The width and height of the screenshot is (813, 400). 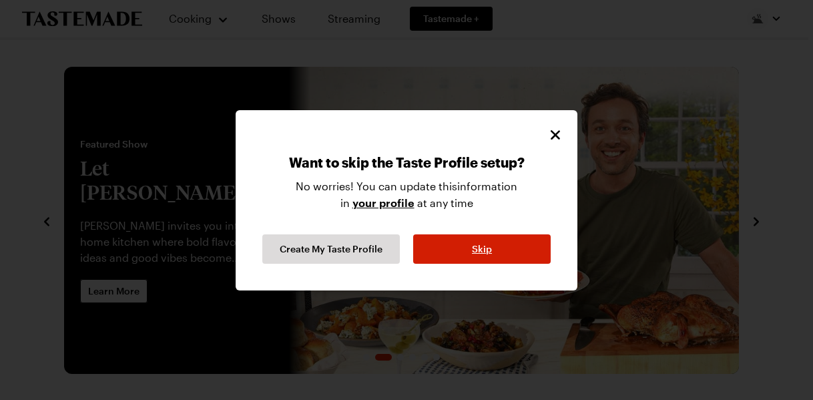 What do you see at coordinates (555, 135) in the screenshot?
I see `button: Close` at bounding box center [555, 135].